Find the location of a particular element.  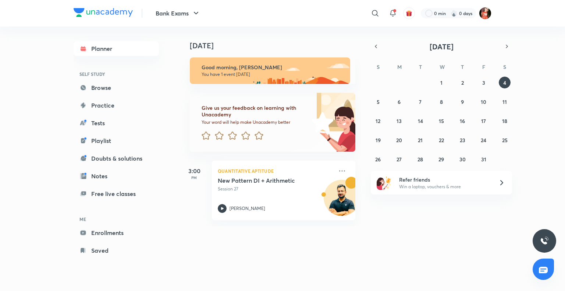

button: October 4, 2025 is located at coordinates (505, 82).